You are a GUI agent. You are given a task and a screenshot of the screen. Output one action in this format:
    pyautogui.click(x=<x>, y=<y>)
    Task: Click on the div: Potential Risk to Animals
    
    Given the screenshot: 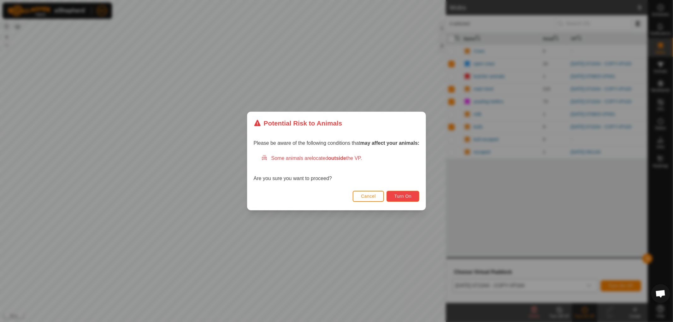 What is the action you would take?
    pyautogui.click(x=298, y=123)
    